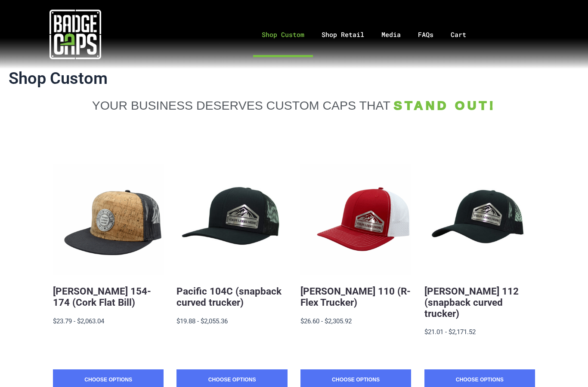  What do you see at coordinates (294, 105) in the screenshot?
I see `a: YOUR BUSINESS DESERVES CUSTOM CAPS THAT STAND OUT!` at bounding box center [294, 105].